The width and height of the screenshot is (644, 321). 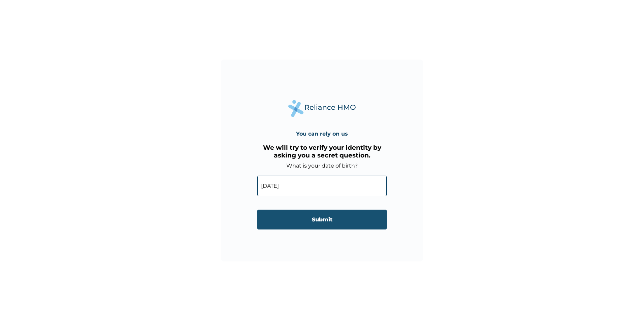 What do you see at coordinates (322, 151) in the screenshot?
I see `h3: We will try to verify your identity by asking you a secret question.` at bounding box center [322, 151].